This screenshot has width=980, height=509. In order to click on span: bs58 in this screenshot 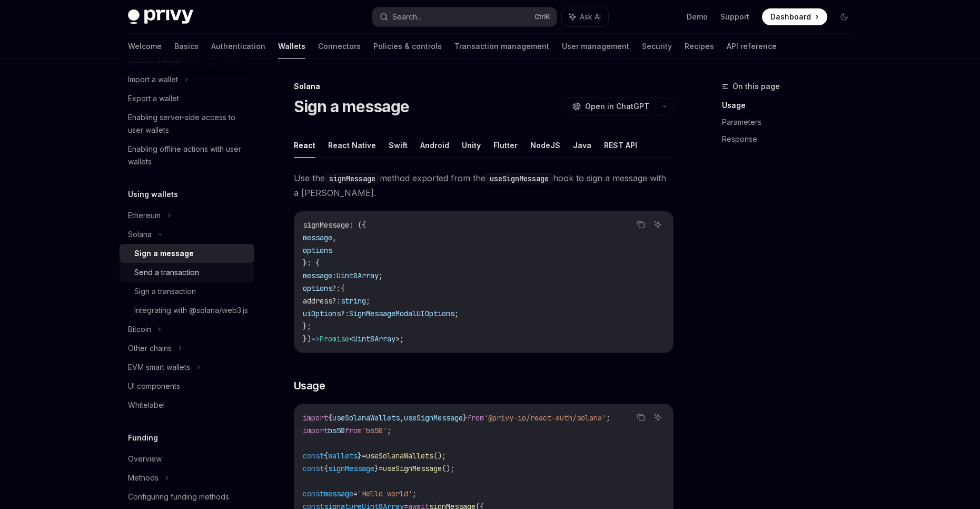, I will do `click(336, 430)`.